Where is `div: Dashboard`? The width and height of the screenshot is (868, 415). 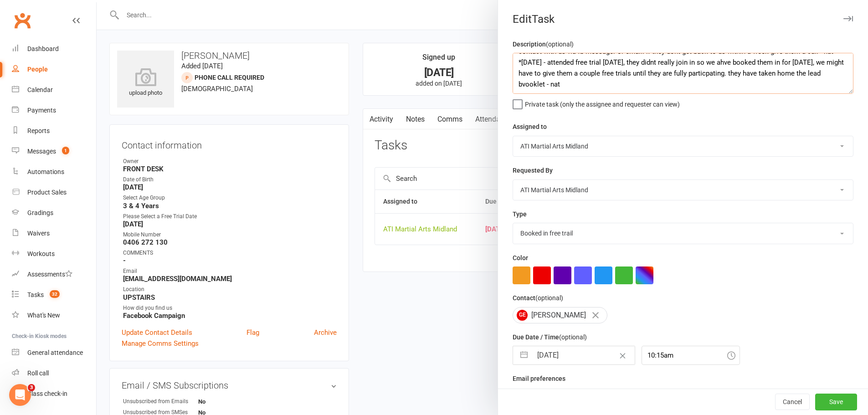
div: Dashboard is located at coordinates (43, 49).